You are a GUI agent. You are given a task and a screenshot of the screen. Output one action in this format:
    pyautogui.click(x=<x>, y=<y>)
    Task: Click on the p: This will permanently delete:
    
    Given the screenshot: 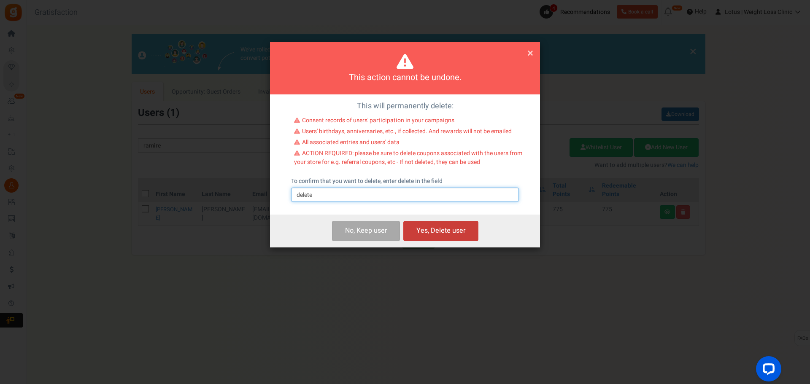 What is the action you would take?
    pyautogui.click(x=405, y=106)
    